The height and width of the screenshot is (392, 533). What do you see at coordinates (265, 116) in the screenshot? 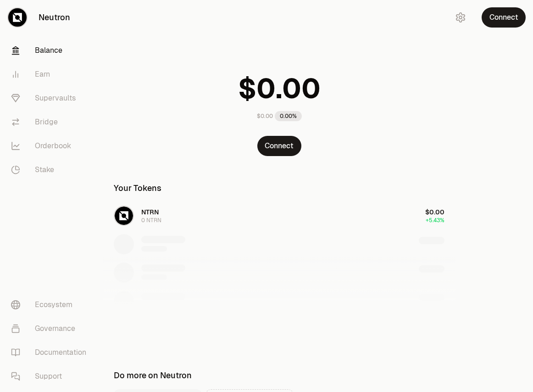
I see `div: $0.00` at bounding box center [265, 116].